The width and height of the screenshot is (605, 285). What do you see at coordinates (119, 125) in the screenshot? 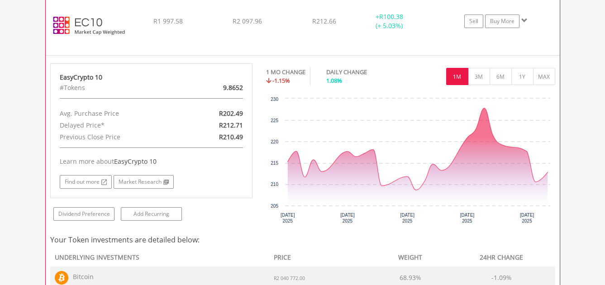
I see `div: Delayed Price*` at bounding box center [119, 125].